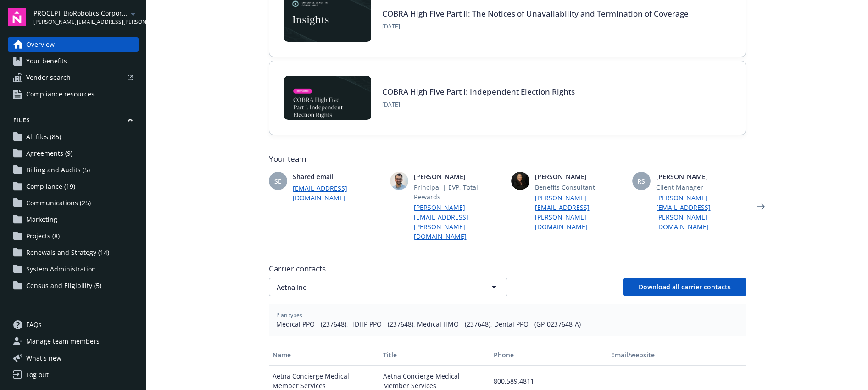 The width and height of the screenshot is (868, 390). What do you see at coordinates (73, 220) in the screenshot?
I see `a: Marketing` at bounding box center [73, 220].